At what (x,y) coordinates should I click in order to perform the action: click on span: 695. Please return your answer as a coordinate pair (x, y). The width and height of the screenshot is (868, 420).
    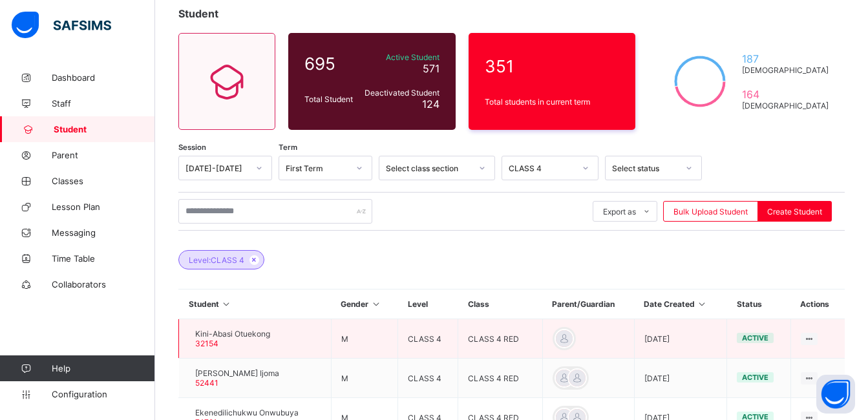
    Looking at the image, I should click on (330, 63).